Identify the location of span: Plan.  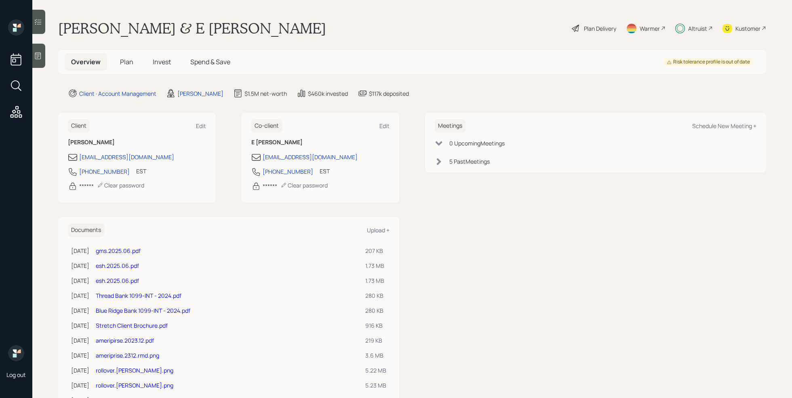
(126, 62).